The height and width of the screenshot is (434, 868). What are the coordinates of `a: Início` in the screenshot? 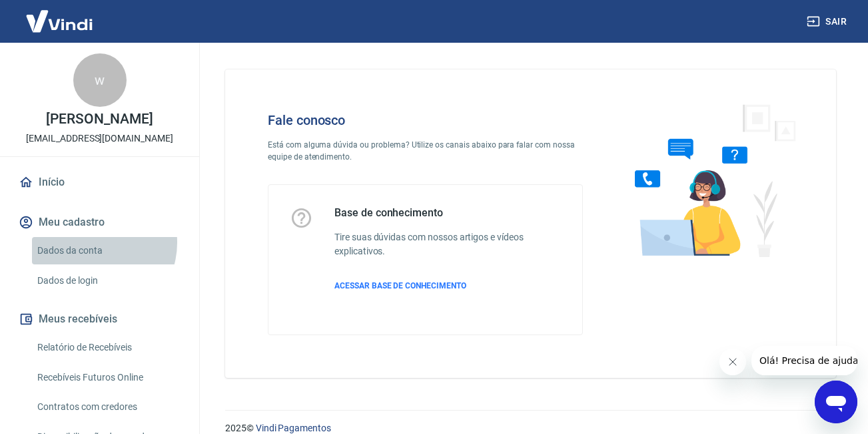 It's located at (99, 182).